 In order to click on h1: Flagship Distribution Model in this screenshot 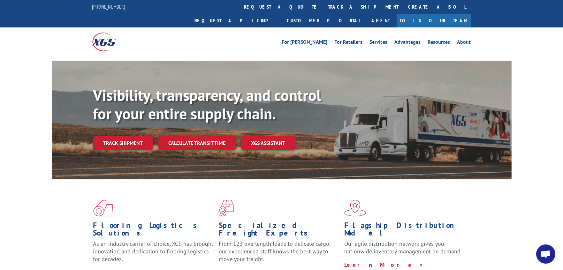, I will do `click(404, 231)`.